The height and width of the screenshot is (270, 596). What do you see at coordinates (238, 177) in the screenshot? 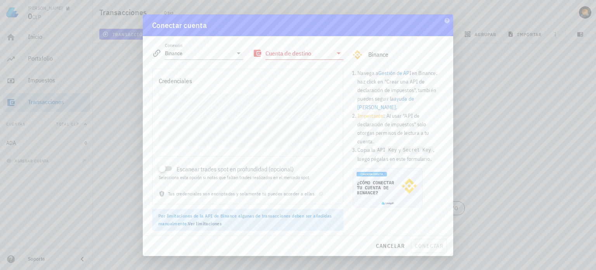
I see `div: Selecciona esta opción si notas que faltan trades realizados en el mercado spot.` at bounding box center [238, 177].